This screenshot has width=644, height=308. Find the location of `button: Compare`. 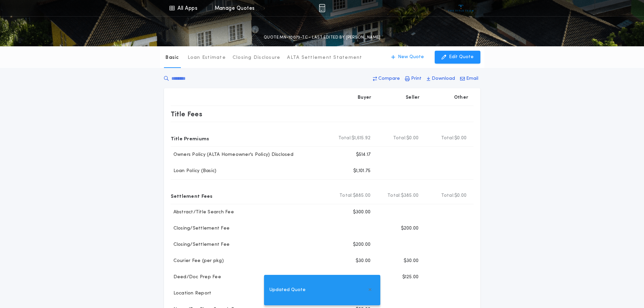

button: Compare is located at coordinates (386, 79).